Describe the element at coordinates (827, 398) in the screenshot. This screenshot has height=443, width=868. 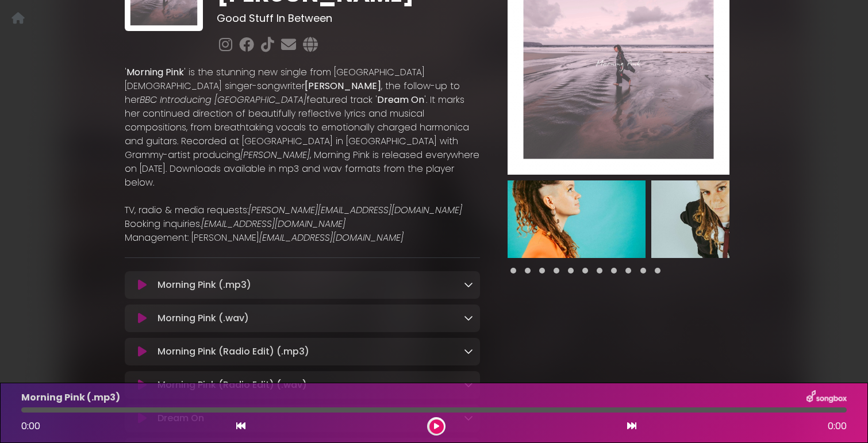
I see `img: songbox-logo-white.png` at that location.